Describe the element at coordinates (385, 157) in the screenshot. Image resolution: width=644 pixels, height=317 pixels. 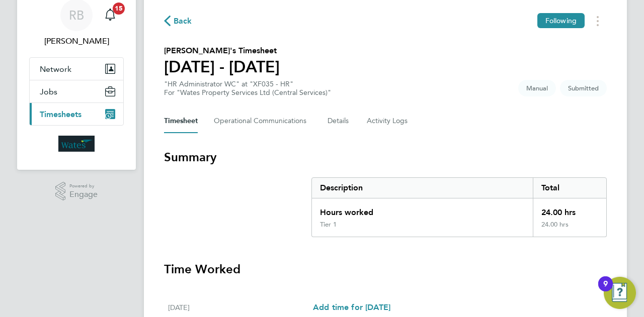
I see `h3: Summary` at that location.